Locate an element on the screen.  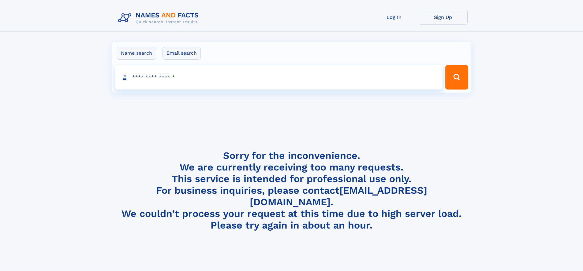
input: search input is located at coordinates (279, 77).